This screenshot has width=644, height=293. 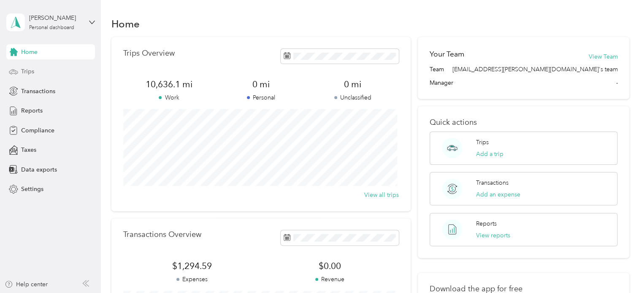 I want to click on p: Trips Overview, so click(x=149, y=53).